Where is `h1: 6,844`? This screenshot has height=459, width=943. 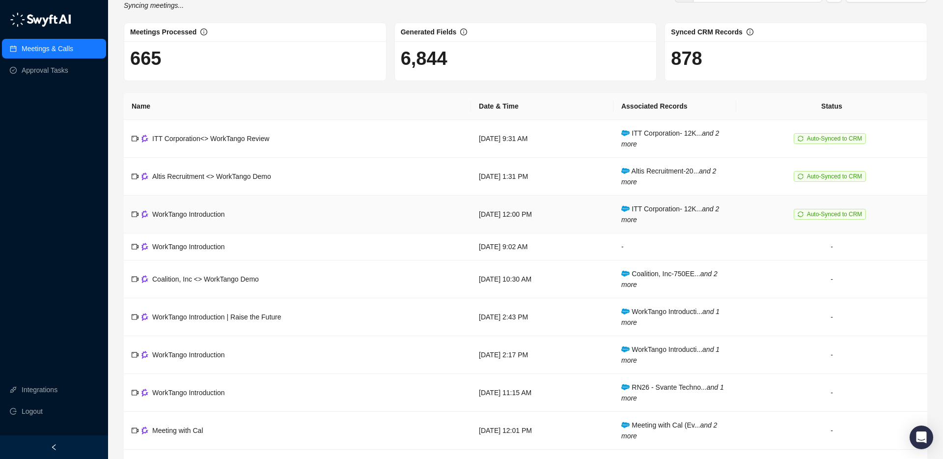
h1: 6,844 is located at coordinates (526, 58).